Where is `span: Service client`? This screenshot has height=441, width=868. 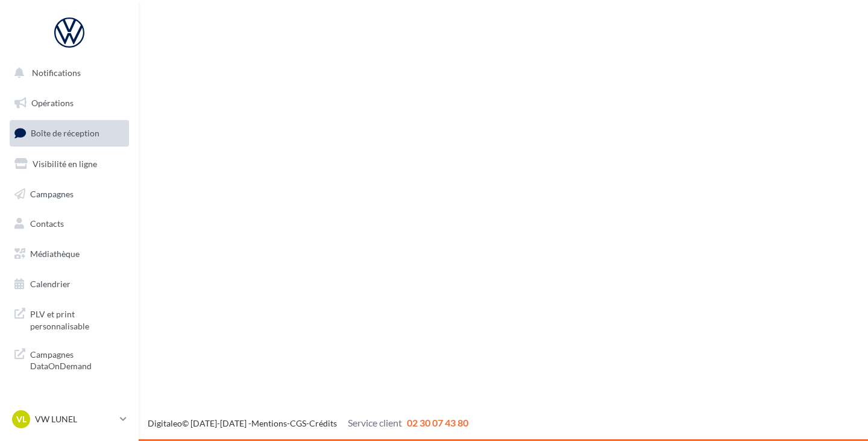 span: Service client is located at coordinates (375, 422).